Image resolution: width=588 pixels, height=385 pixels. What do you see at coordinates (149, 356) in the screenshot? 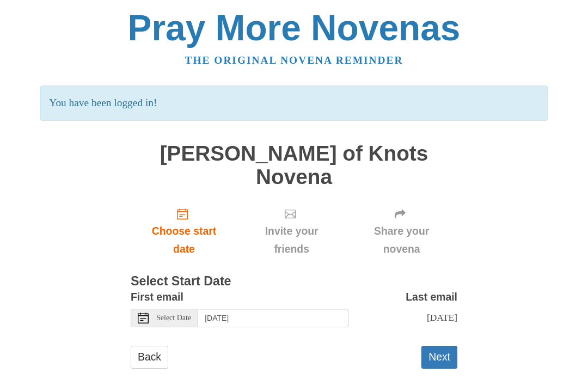
I see `a: Back` at bounding box center [149, 356].